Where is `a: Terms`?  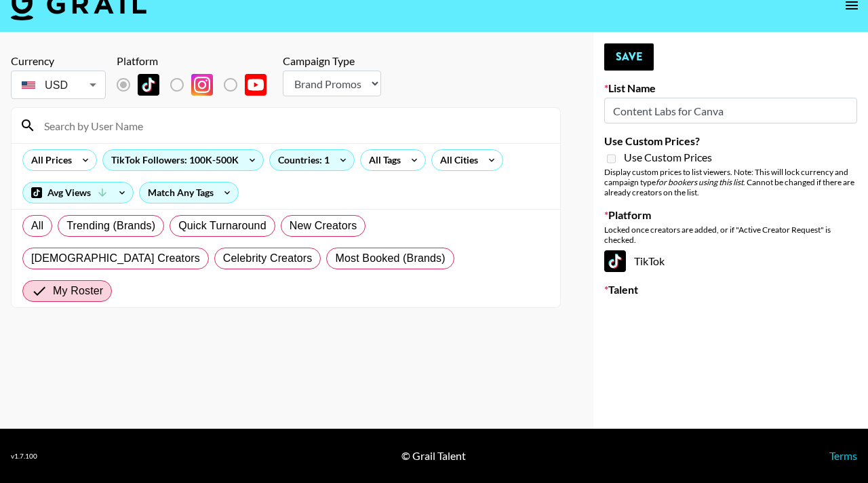
a: Terms is located at coordinates (842, 455).